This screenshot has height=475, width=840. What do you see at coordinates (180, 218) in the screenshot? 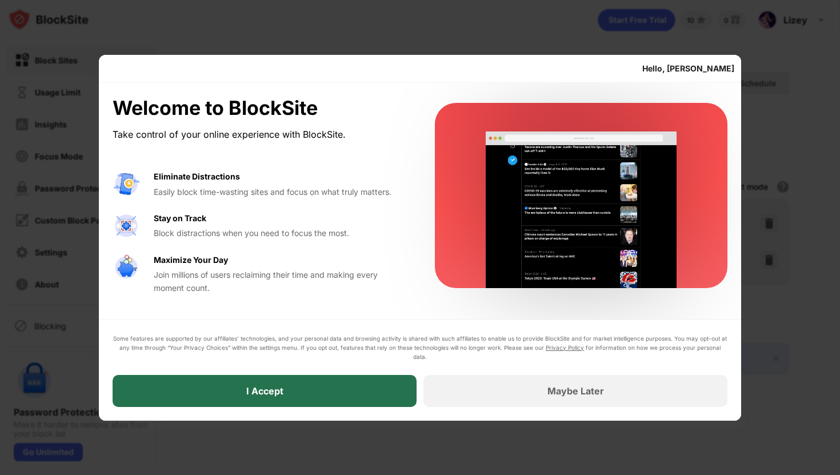
I see `div: Stay on Track` at bounding box center [180, 218].